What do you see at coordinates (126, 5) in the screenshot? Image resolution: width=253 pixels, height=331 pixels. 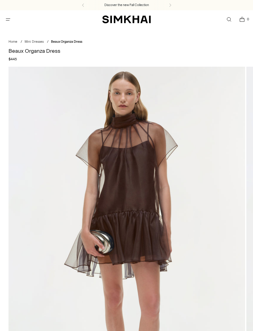 I see `a: Discover the new Fall Collection` at bounding box center [126, 5].